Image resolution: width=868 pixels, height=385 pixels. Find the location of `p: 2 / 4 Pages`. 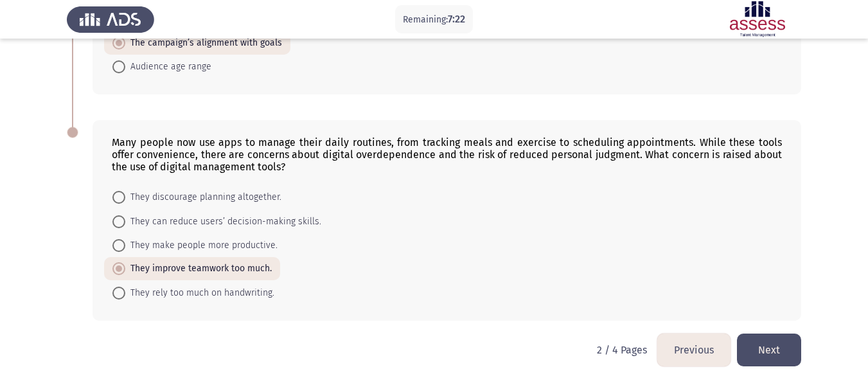

p: 2 / 4 Pages is located at coordinates (622, 349).